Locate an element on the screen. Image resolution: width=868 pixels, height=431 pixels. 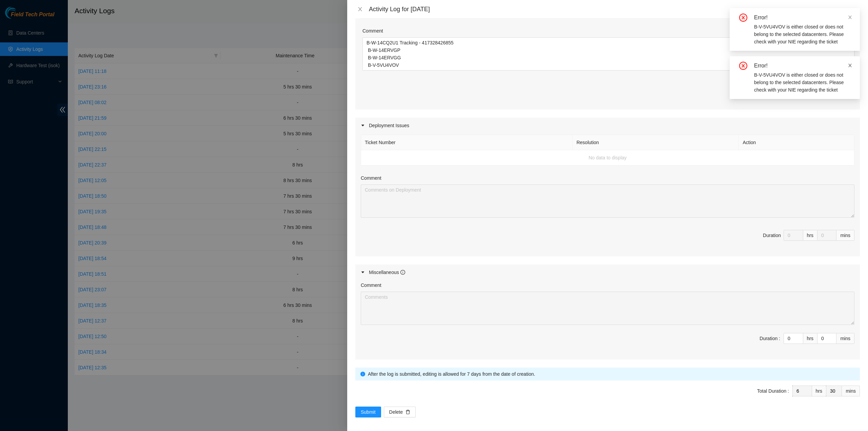
div: Duration is located at coordinates (772, 235).